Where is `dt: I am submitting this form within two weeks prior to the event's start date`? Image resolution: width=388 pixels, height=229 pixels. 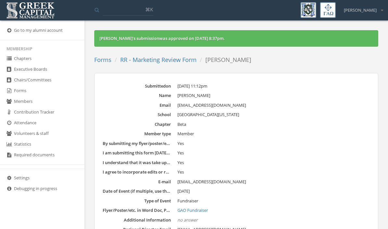 dt: I am submitting this form within two weeks prior to the event's start date is located at coordinates (137, 153).